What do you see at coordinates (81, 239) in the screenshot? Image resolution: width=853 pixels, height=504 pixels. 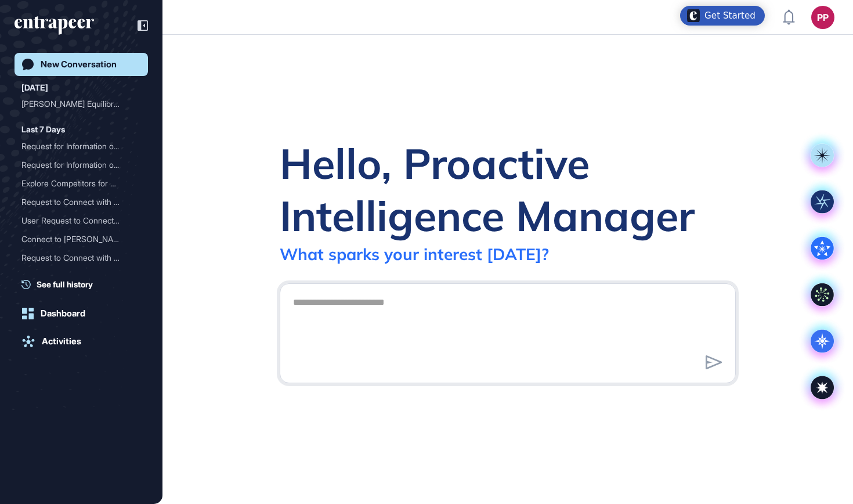 I see `div: Connect to Nash` at bounding box center [81, 239].